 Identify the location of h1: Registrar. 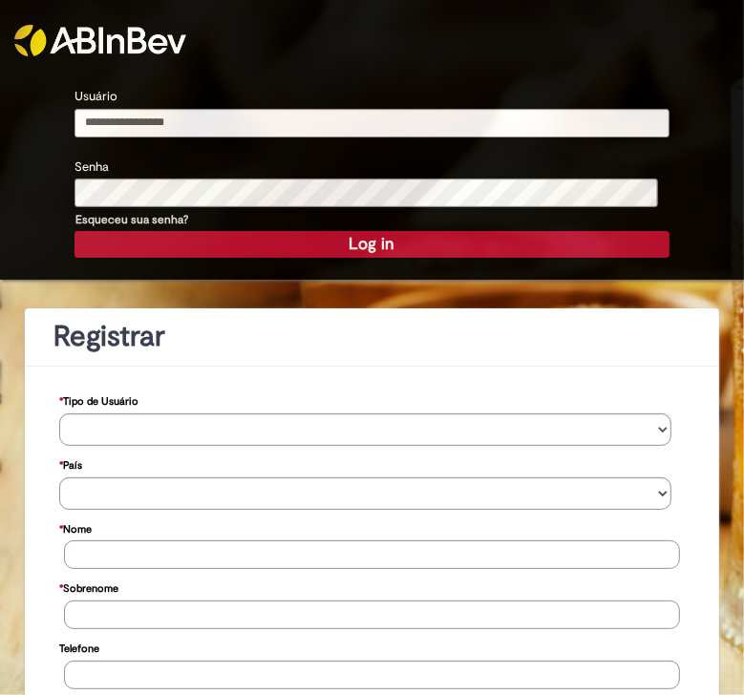
(372, 336).